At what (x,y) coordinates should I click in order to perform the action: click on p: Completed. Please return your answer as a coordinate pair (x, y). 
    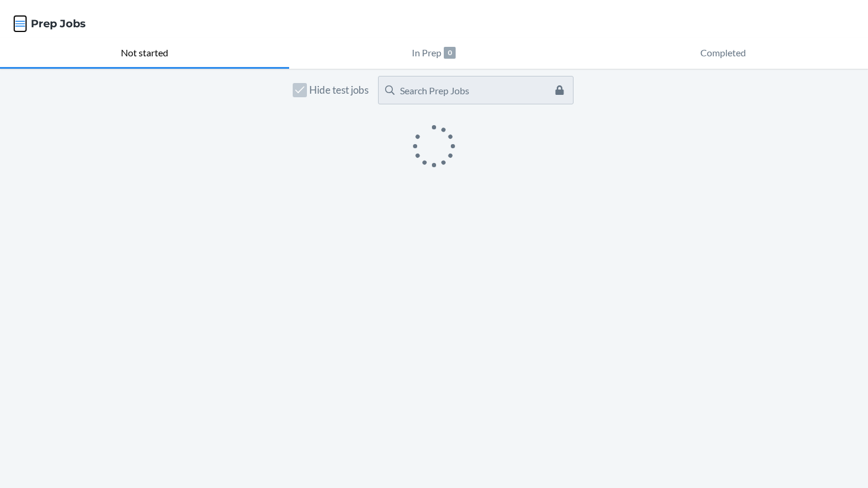
    Looking at the image, I should click on (723, 53).